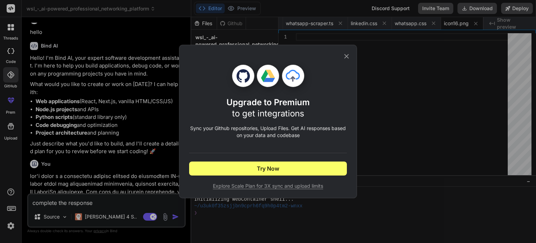 The width and height of the screenshot is (536, 243). I want to click on p: Sync your Github repositories, Upload Files. Get AI responses based on your data and codebase, so click(268, 132).